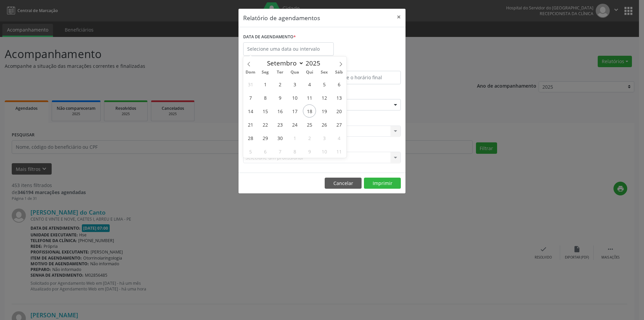  I want to click on span: Outubro 10, 2025, so click(324, 151).